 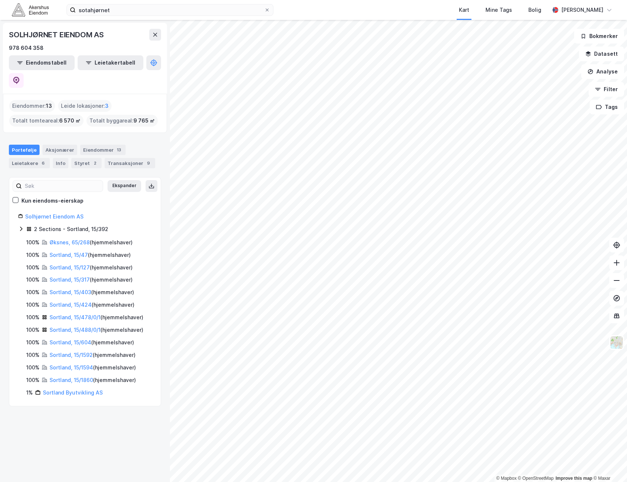 I want to click on button: Leietakertabell, so click(x=110, y=63).